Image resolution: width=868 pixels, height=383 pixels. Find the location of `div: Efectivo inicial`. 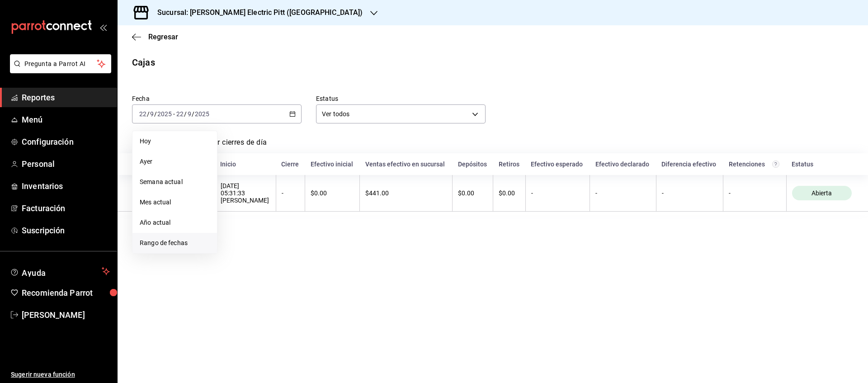

div: Efectivo inicial is located at coordinates (333, 164).